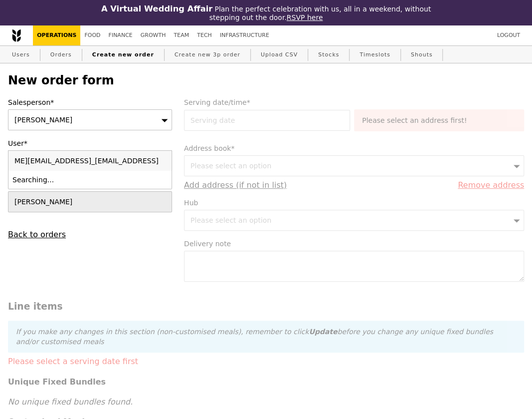  I want to click on a: Stocks, so click(328, 55).